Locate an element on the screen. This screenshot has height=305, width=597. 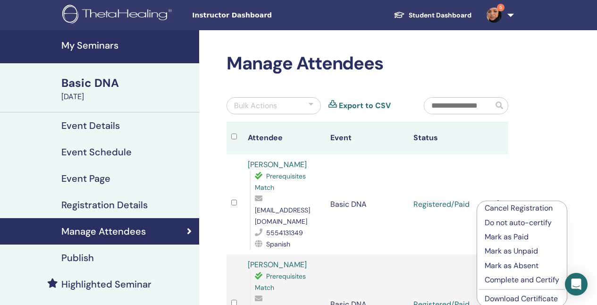
h4: Event Schedule is located at coordinates (96, 152).